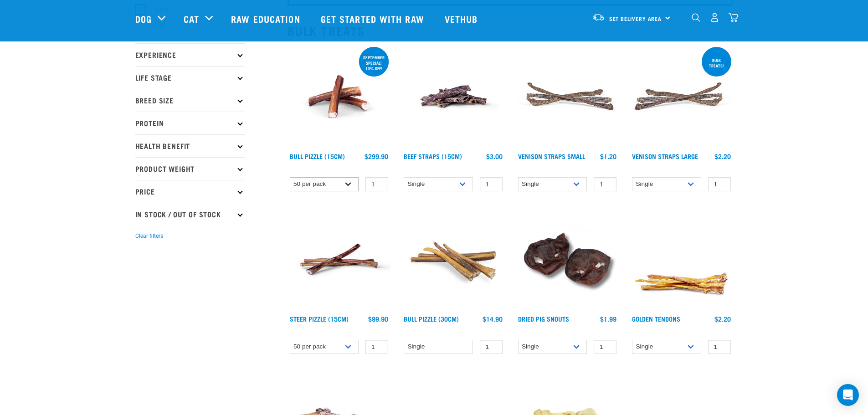 The image size is (868, 415). What do you see at coordinates (696, 17) in the screenshot?
I see `img: home-icon-1@2x.png` at bounding box center [696, 17].